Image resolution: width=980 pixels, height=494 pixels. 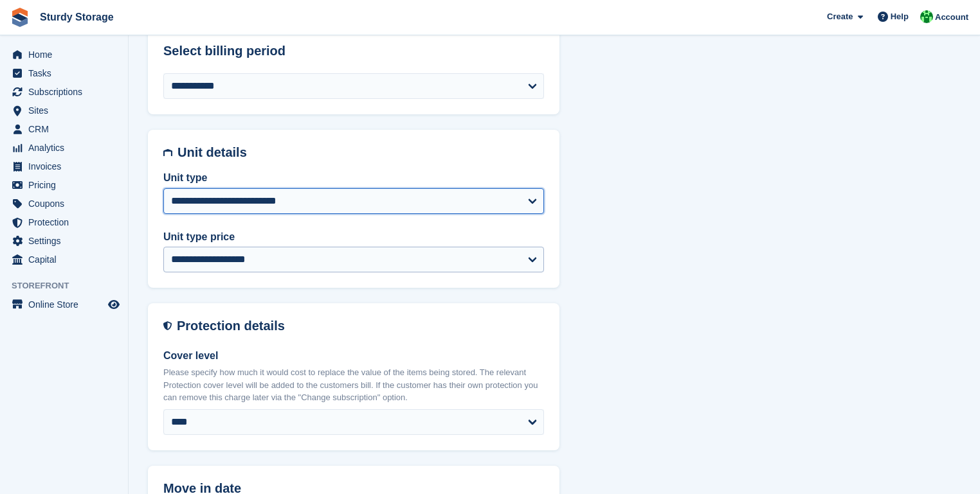 What do you see at coordinates (67, 148) in the screenshot?
I see `span: Analytics` at bounding box center [67, 148].